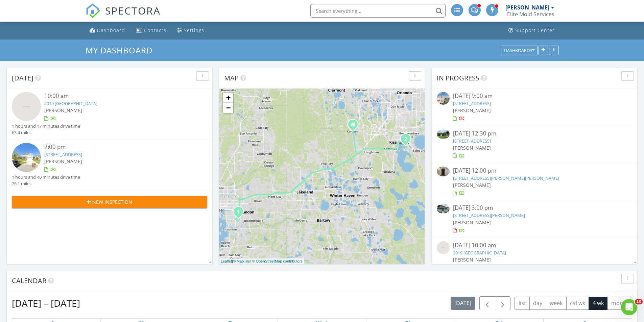 This screenshot has height=322, width=644. Describe the element at coordinates (194, 30) in the screenshot. I see `div: Settings` at that location.